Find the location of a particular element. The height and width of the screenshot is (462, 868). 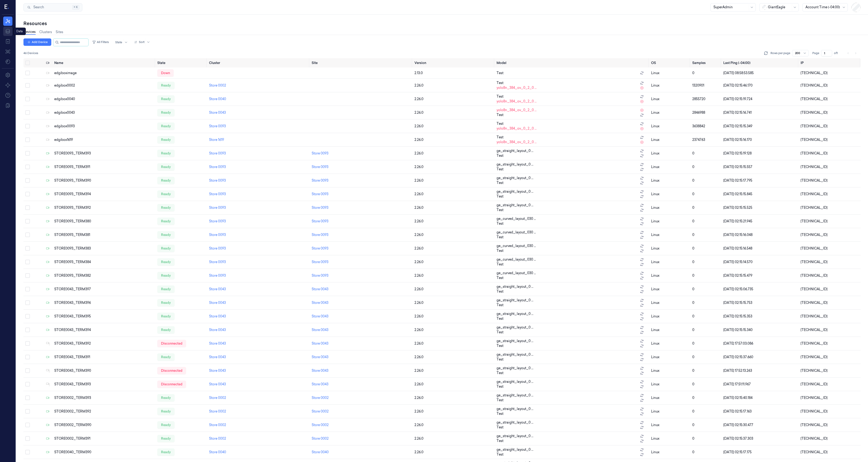

button: Select all is located at coordinates (28, 63).